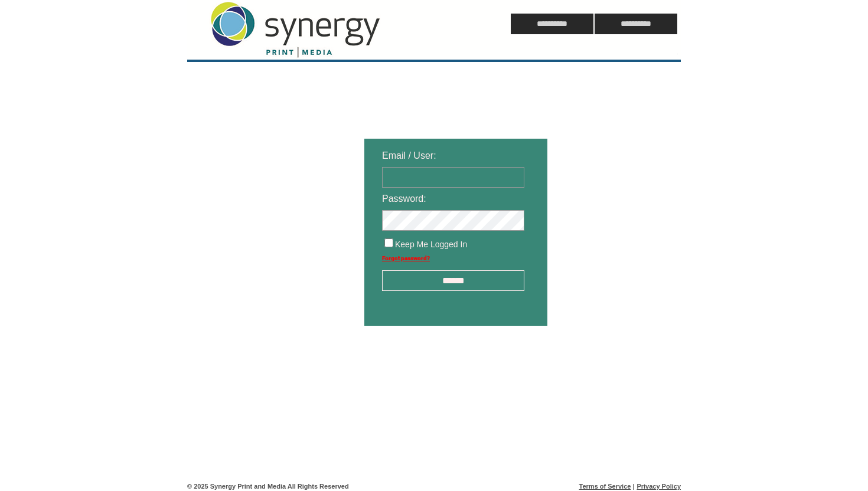 The width and height of the screenshot is (868, 491). What do you see at coordinates (406, 258) in the screenshot?
I see `a: Forgot password?` at bounding box center [406, 258].